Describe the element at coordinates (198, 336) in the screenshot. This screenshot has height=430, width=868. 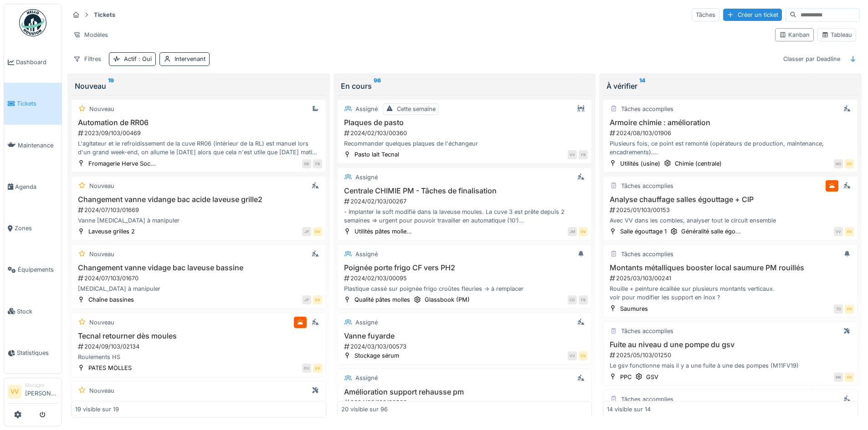
I see `h3: Tecnal retourner dès moules` at that location.